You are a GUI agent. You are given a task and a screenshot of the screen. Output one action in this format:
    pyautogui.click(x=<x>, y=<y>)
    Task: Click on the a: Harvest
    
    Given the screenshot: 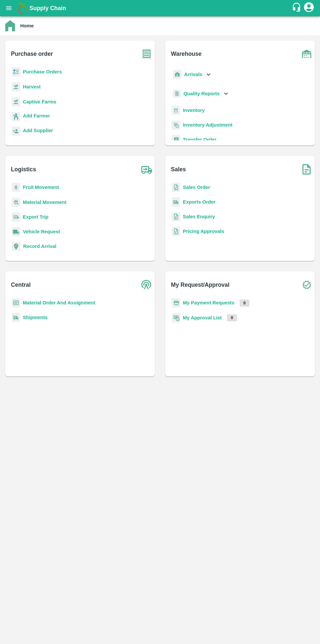 What is the action you would take?
    pyautogui.click(x=32, y=87)
    